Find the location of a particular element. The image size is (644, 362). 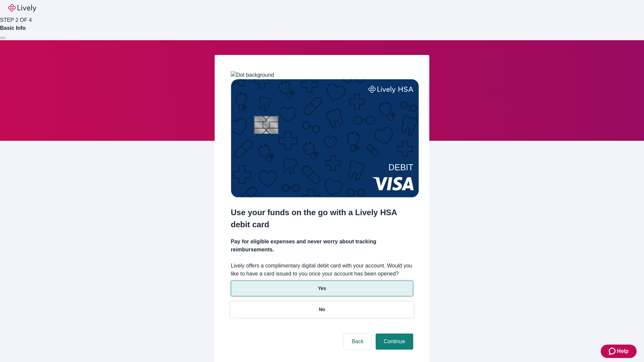

button: Zendesk support iconHelp is located at coordinates (619, 351).